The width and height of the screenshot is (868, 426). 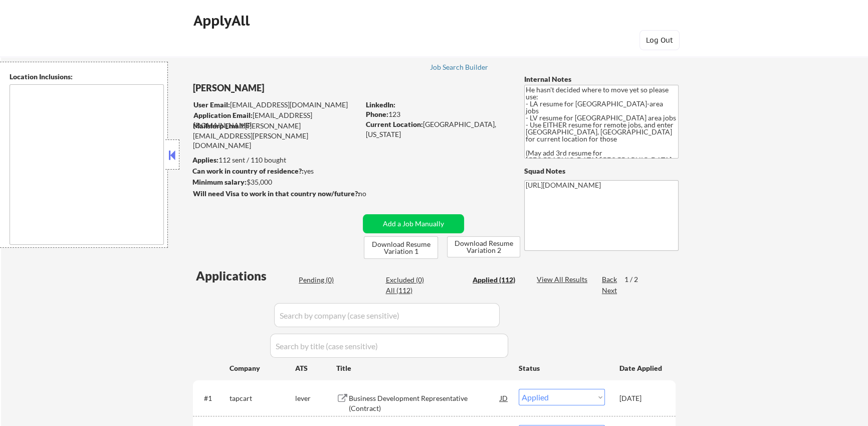 What do you see at coordinates (459, 68) in the screenshot?
I see `a: Job Search Builder` at bounding box center [459, 68].